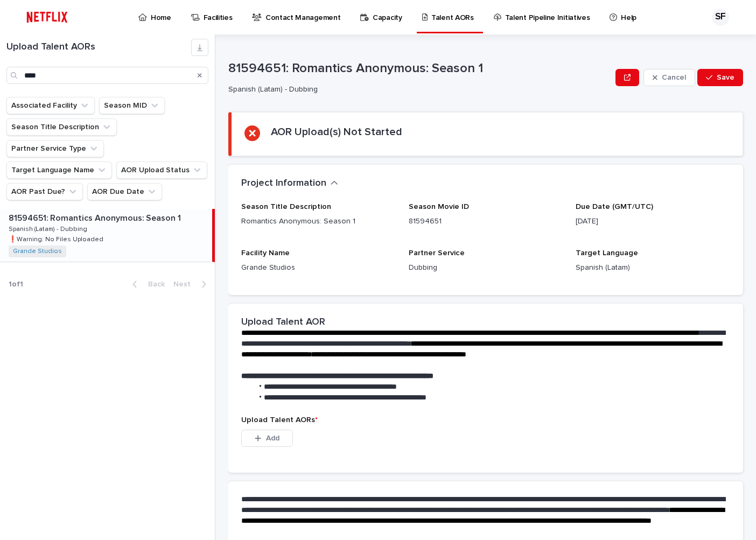 The height and width of the screenshot is (540, 756). Describe the element at coordinates (486, 268) in the screenshot. I see `p: Dubbing` at that location.